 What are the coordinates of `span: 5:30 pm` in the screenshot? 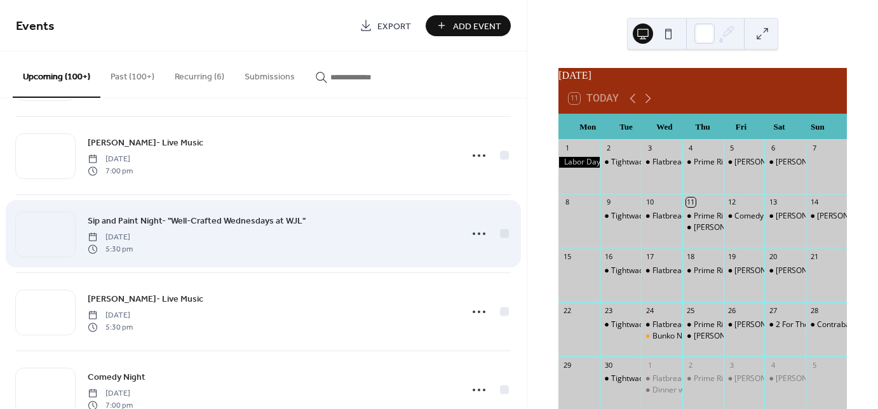 It's located at (110, 249).